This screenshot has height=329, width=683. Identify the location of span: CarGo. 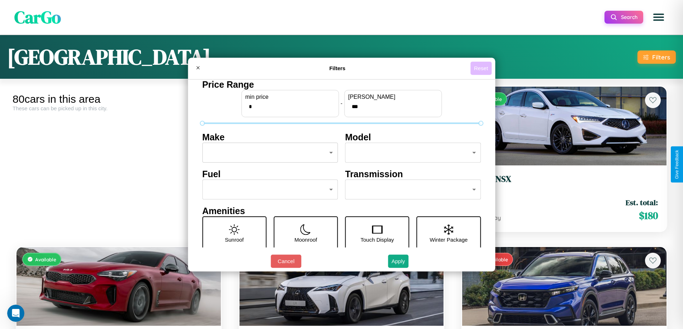
(38, 17).